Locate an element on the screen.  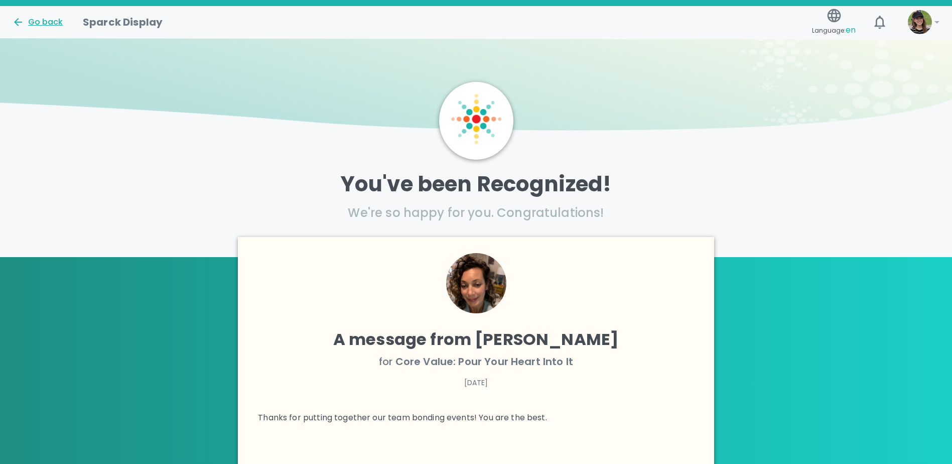
h1: Sparck Display is located at coordinates (122, 22).